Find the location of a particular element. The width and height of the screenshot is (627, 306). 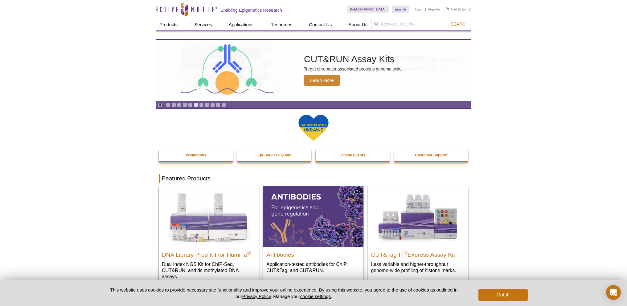

a: Epi-Services Quote is located at coordinates (275, 155).